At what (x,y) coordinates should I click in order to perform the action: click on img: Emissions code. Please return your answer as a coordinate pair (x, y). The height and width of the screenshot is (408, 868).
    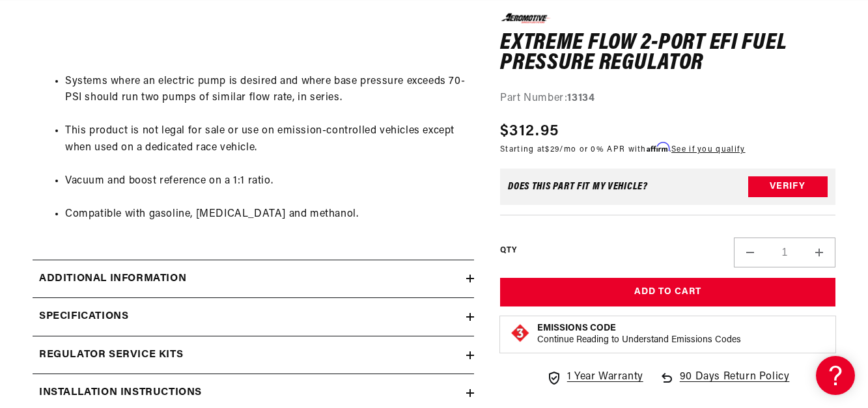
    Looking at the image, I should click on (520, 333).